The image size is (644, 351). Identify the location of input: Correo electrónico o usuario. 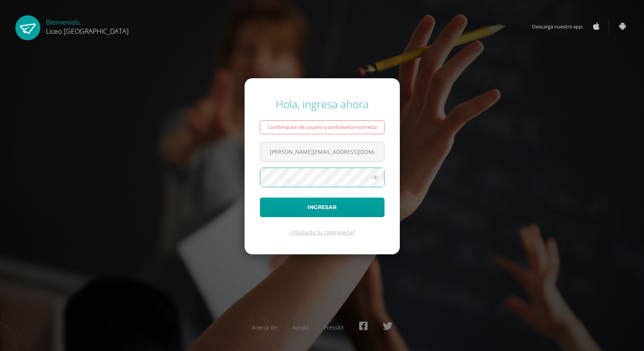
(322, 152).